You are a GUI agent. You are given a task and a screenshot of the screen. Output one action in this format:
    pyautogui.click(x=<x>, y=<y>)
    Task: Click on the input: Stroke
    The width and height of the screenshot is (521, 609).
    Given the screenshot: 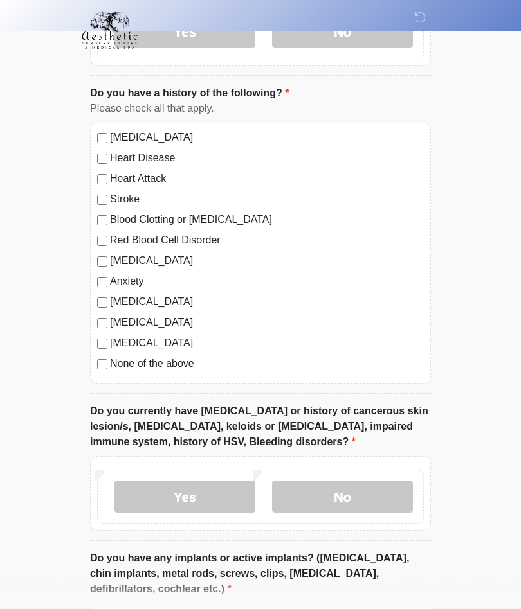 What is the action you would take?
    pyautogui.click(x=102, y=200)
    